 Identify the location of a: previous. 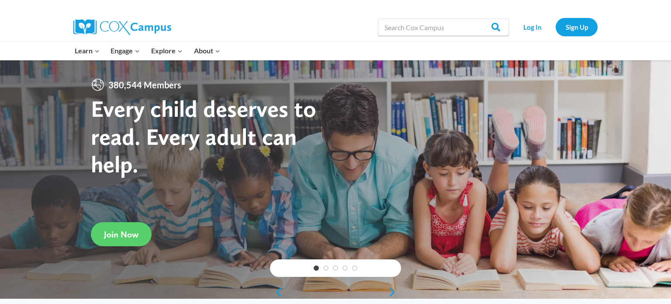
(277, 292).